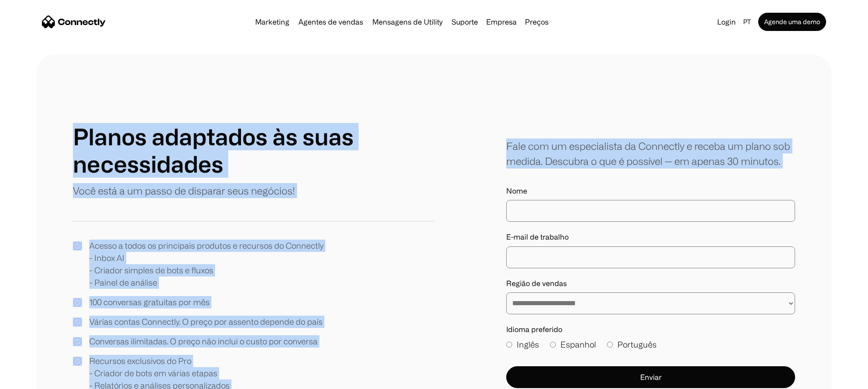 This screenshot has height=389, width=868. What do you see at coordinates (253, 150) in the screenshot?
I see `h1: Planos adaptados às suas necessidades` at bounding box center [253, 150].